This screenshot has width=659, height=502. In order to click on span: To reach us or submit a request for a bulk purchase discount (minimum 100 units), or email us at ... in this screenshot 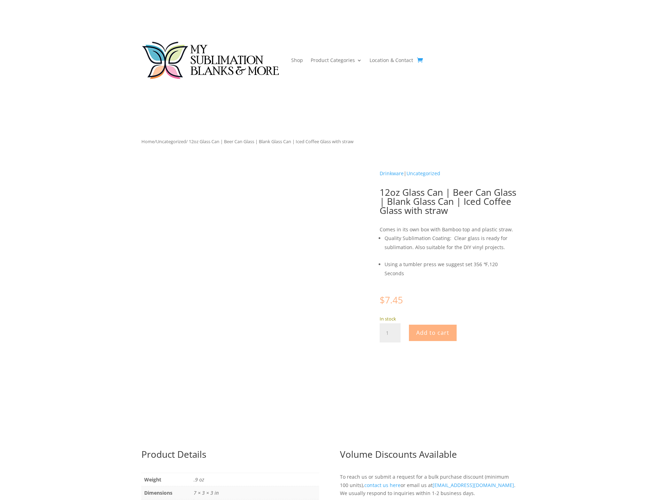, I will do `click(428, 485)`.